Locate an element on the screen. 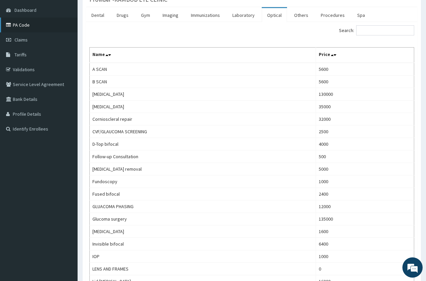 This screenshot has height=281, width=426. a: Laboratory is located at coordinates (243, 15).